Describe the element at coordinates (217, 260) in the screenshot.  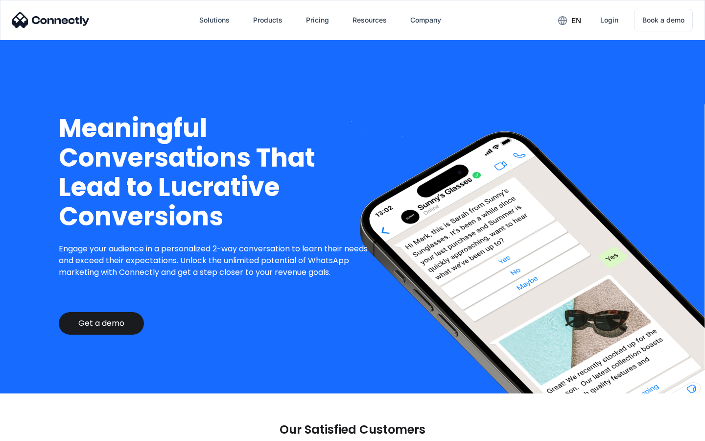
I see `p: Engage your audience in a personalized 2-way conversation to learn their needs and exceed their e...` at that location.